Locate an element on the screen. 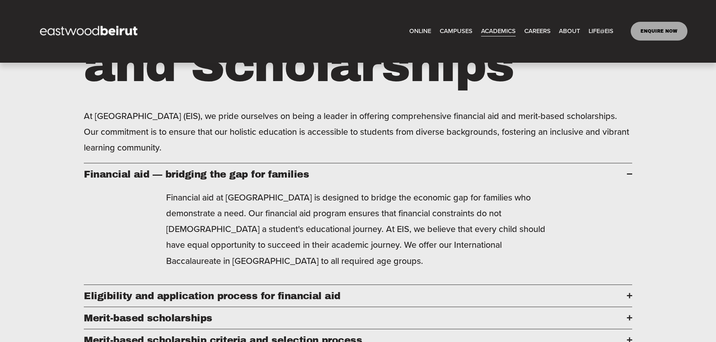 The width and height of the screenshot is (716, 342). span: ABOUT is located at coordinates (569, 31).